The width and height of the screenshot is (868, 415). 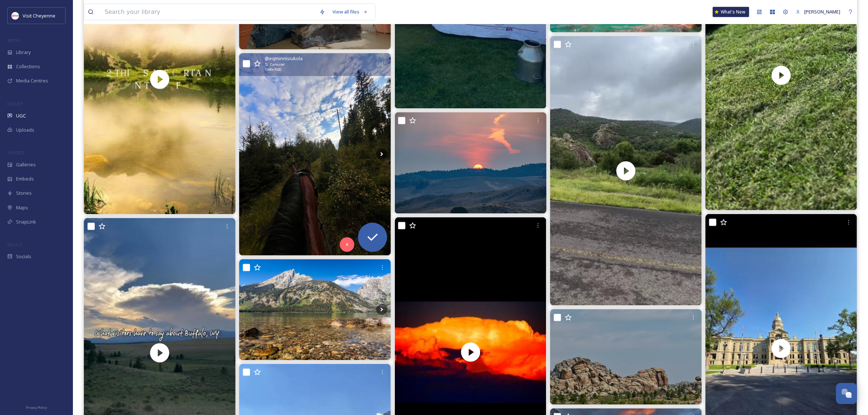 I want to click on div: View all files, so click(x=350, y=11).